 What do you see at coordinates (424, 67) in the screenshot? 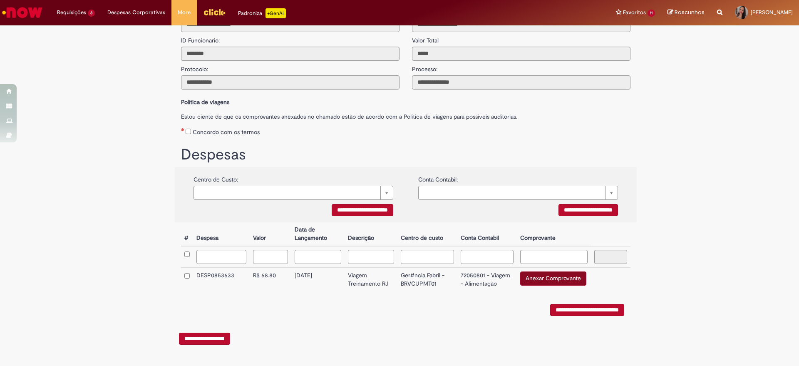
I see `label: Processo:` at bounding box center [424, 67].